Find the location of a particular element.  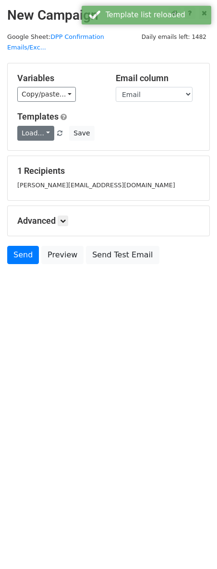

small: Google Sheet: is located at coordinates (56, 42).